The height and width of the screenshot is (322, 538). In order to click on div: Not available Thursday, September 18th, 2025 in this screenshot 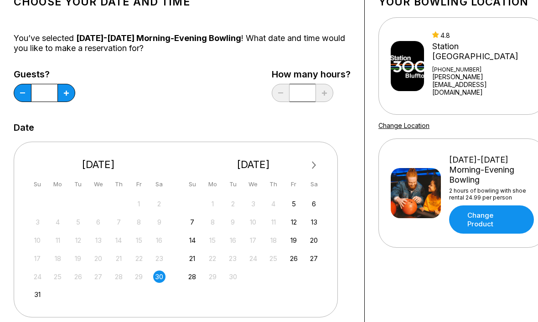, I will do `click(273, 240)`.